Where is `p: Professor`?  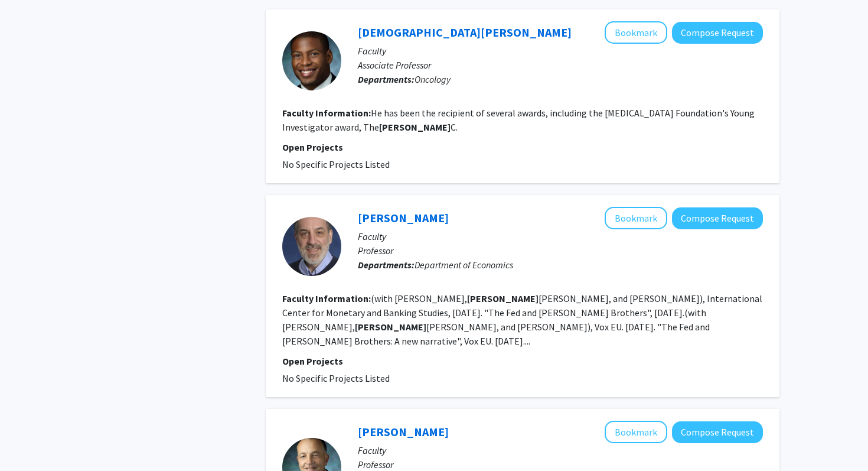 p: Professor is located at coordinates (560, 250).